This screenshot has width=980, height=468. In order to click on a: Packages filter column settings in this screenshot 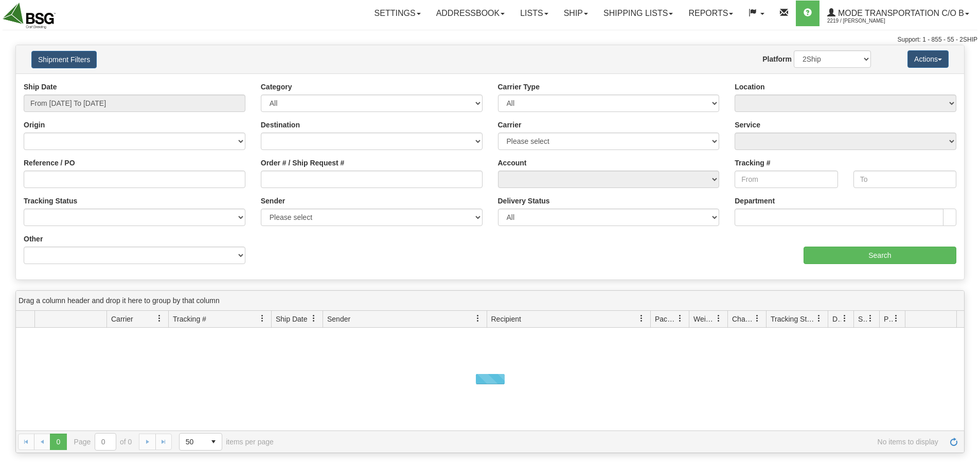, I will do `click(681, 318)`.